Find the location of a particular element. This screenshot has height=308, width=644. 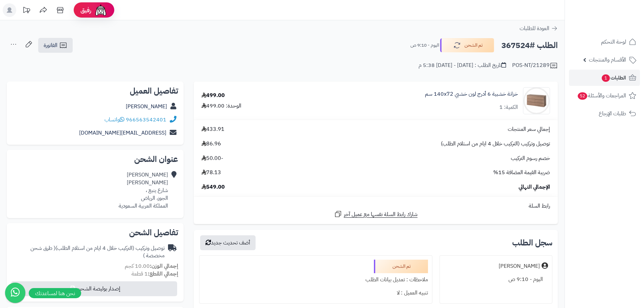

span: ضريبة القيمة المضافة 15% is located at coordinates (521, 172).